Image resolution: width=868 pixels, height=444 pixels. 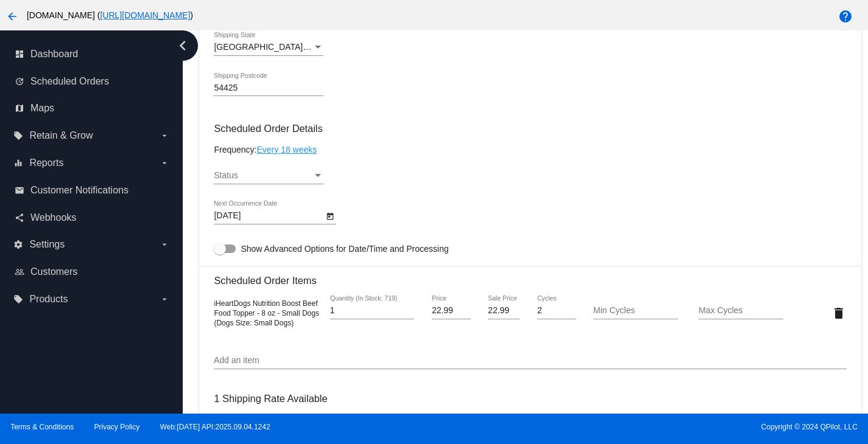 I want to click on mat-icon: delete, so click(x=839, y=314).